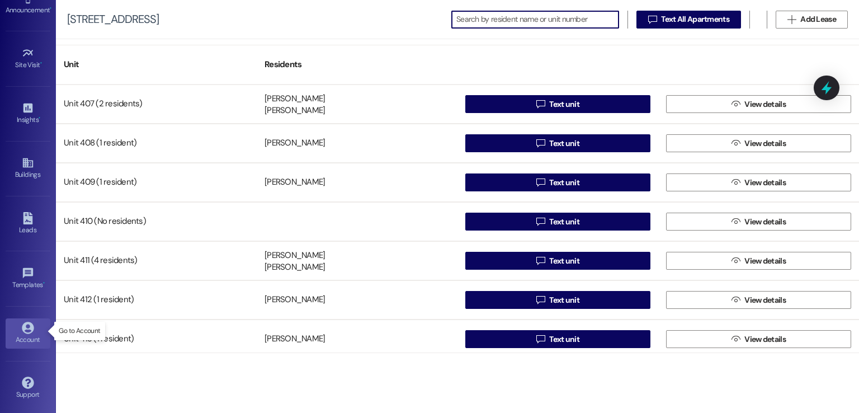  What do you see at coordinates (28, 59) in the screenshot?
I see `a: Site Visit •` at bounding box center [28, 59].